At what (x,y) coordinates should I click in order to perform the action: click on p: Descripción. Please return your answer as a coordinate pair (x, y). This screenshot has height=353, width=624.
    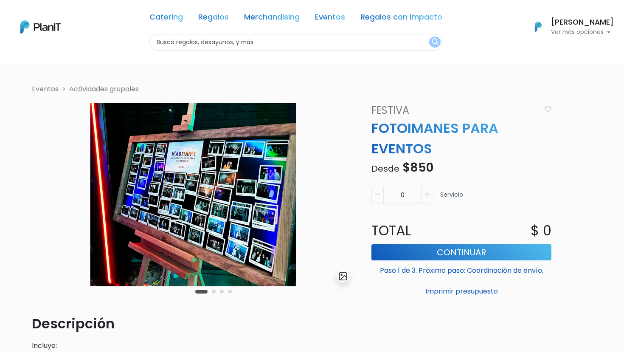
    Looking at the image, I should click on (193, 323).